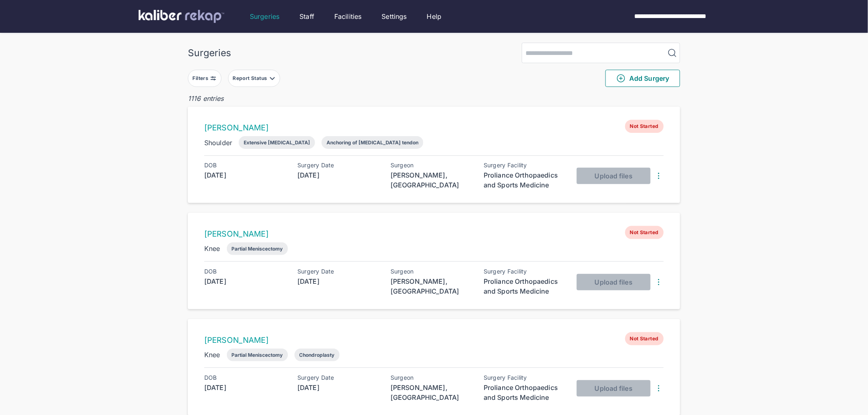 Image resolution: width=868 pixels, height=415 pixels. I want to click on img: PlusCircleGreen.5fd88d77.svg, so click(621, 78).